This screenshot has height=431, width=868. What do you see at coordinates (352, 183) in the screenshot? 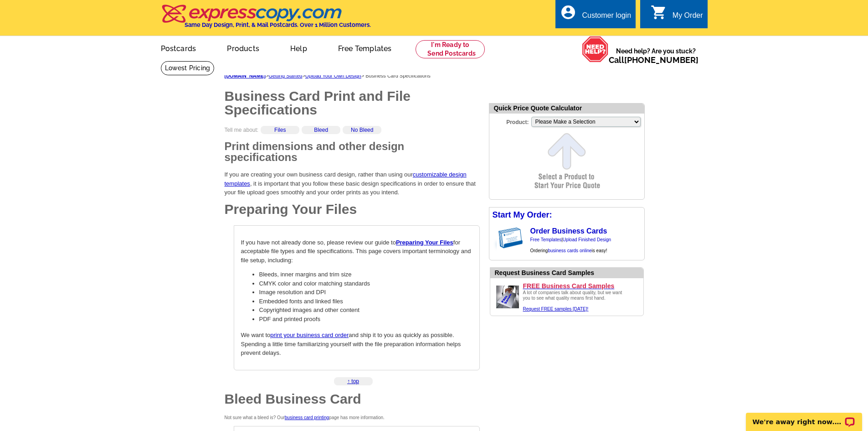
I see `p: If you are creating your own business card design, rather than using our , it is important that y...` at bounding box center [352, 183].